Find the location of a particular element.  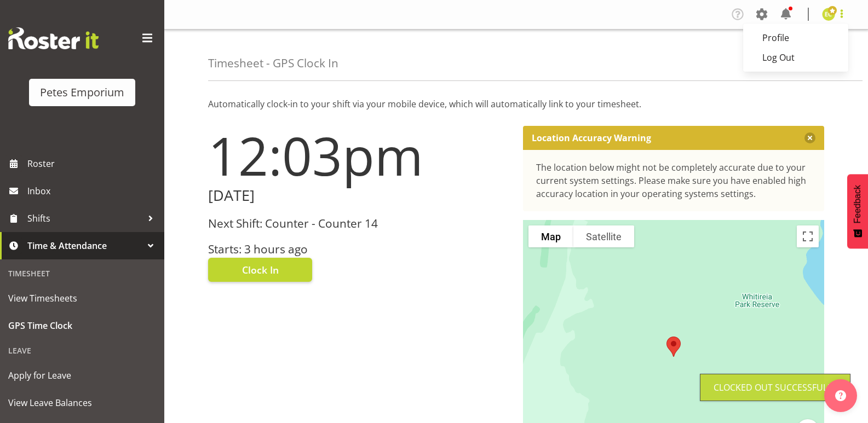

a: GPS Time Clock is located at coordinates (82, 326).